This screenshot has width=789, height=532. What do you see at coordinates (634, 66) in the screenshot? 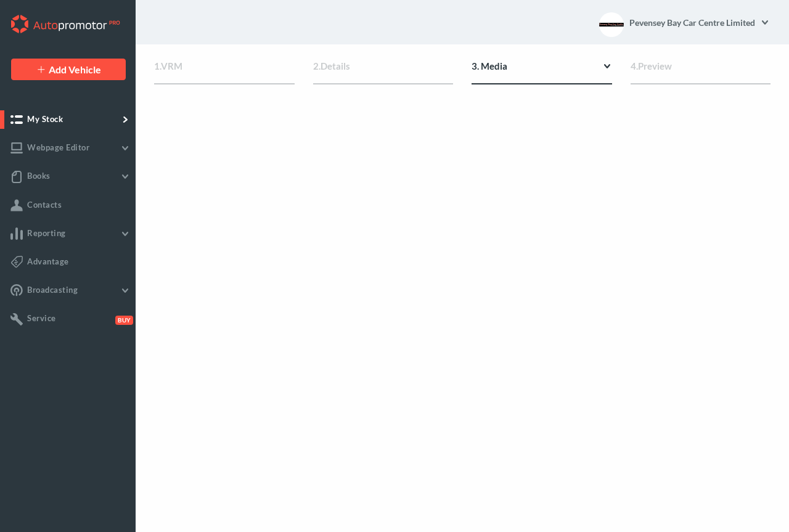
I see `span: 4.` at bounding box center [634, 66].